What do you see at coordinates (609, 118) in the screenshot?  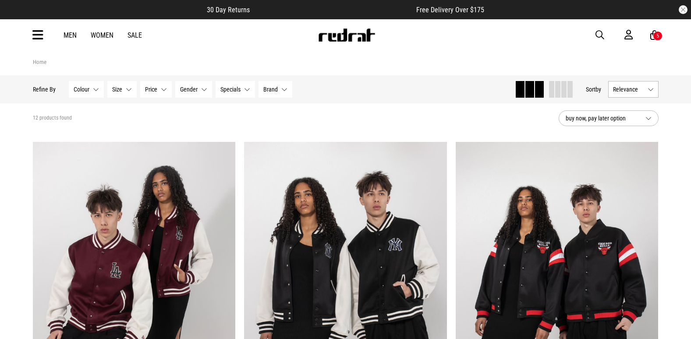 I see `button: buy now, pay later option` at bounding box center [609, 118].